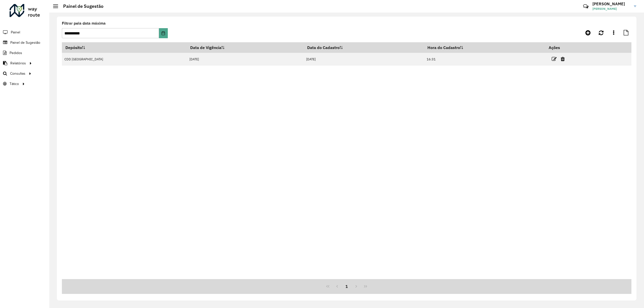  What do you see at coordinates (560, 48) in the screenshot?
I see `th: Ações` at bounding box center [560, 48].